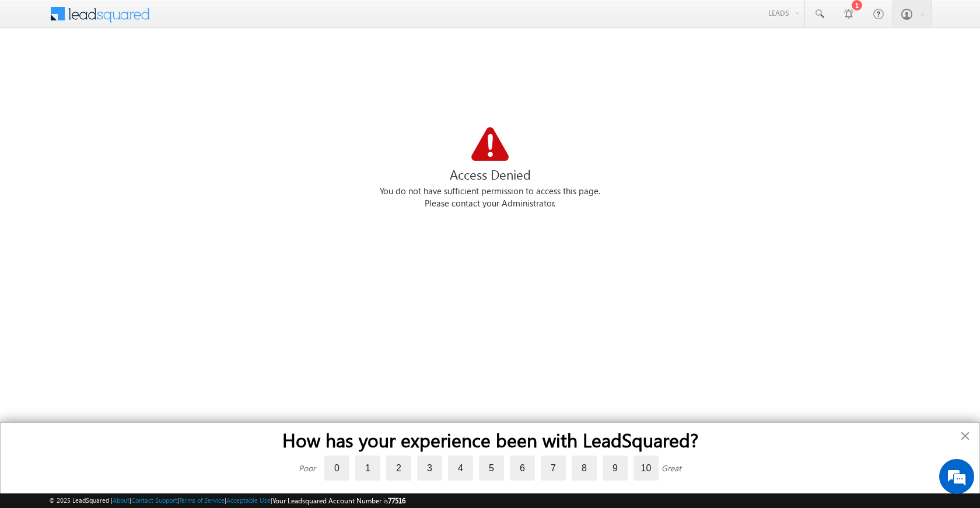  Describe the element at coordinates (227, 500) in the screenshot. I see `span: © 2025 LeadSquared | | | | |` at that location.